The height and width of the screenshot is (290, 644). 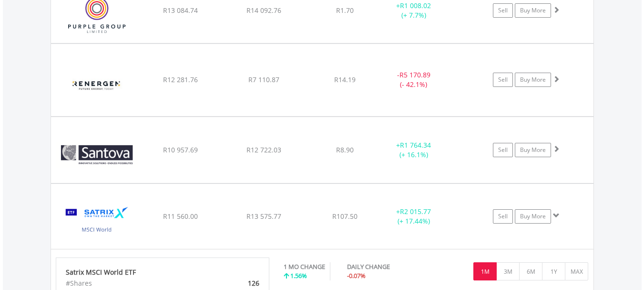 I want to click on button: 1Y, so click(x=553, y=271).